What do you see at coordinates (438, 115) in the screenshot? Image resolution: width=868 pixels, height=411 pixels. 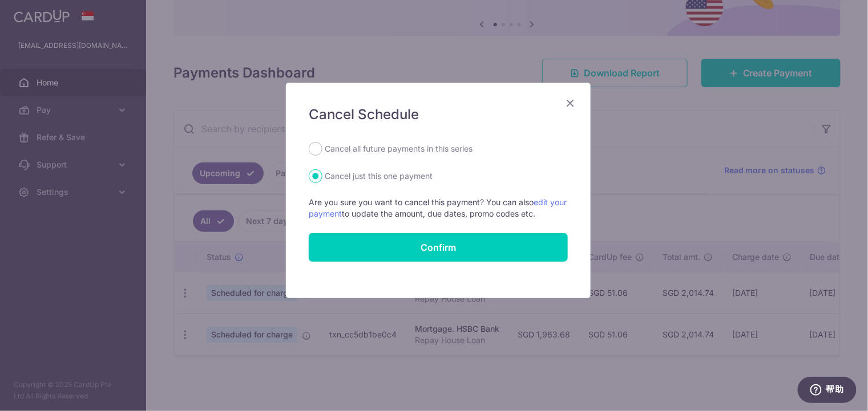 I see `h5: Cancel Schedule` at bounding box center [438, 115].